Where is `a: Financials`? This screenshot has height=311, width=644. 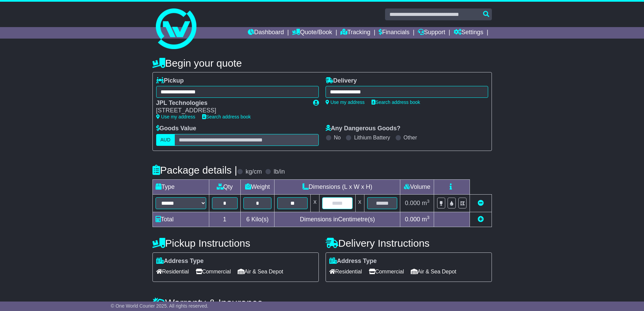
a: Financials is located at coordinates (394, 33).